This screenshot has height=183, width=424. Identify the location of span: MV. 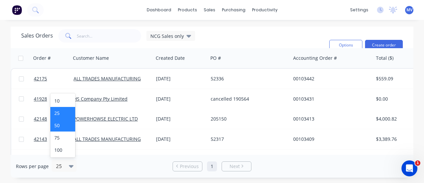
(410, 10).